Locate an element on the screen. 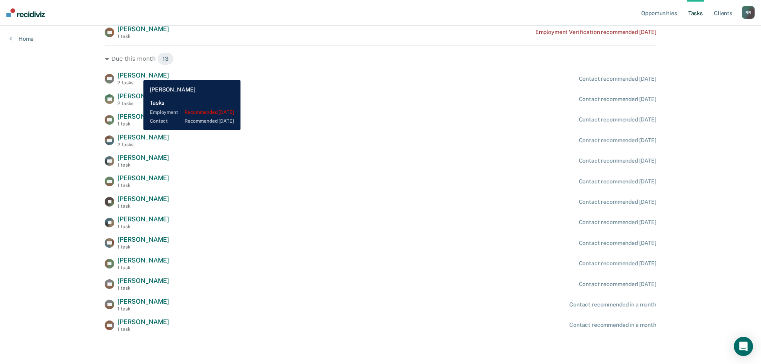 The width and height of the screenshot is (761, 364). div: R R is located at coordinates (748, 12).